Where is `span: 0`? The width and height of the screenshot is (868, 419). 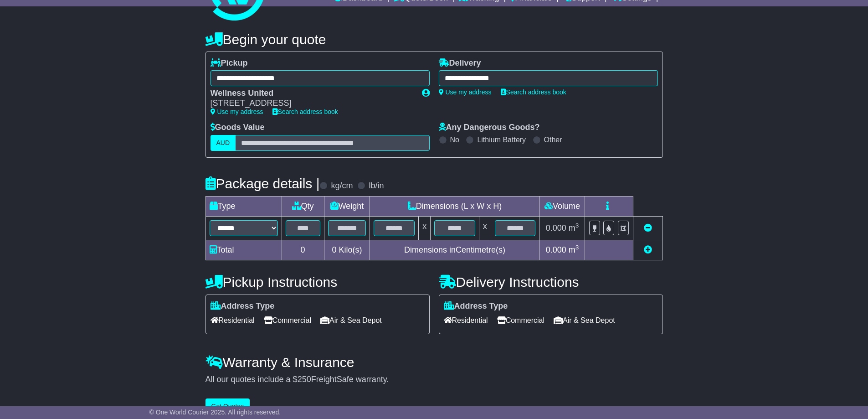 span: 0 is located at coordinates (334, 250).